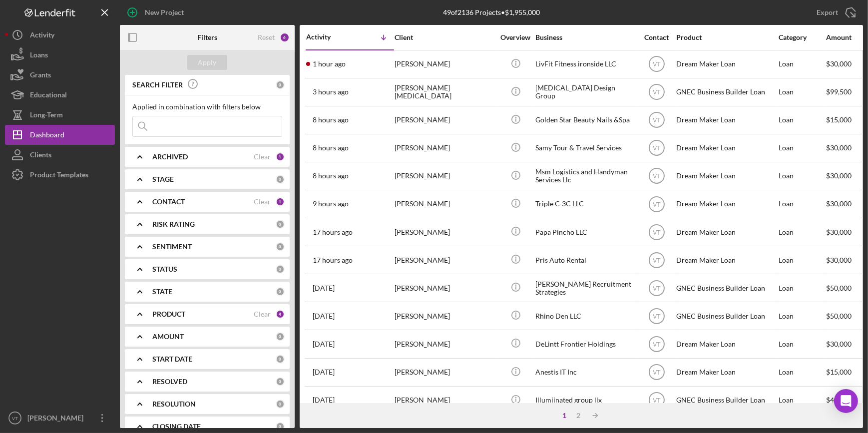 The width and height of the screenshot is (868, 433). What do you see at coordinates (585, 315) in the screenshot?
I see `div: Rhino Den LLC` at bounding box center [585, 315].